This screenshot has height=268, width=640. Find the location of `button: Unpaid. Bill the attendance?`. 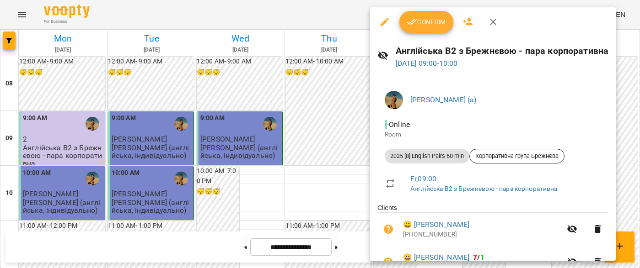

button: Unpaid. Bill the attendance? is located at coordinates (388, 230).